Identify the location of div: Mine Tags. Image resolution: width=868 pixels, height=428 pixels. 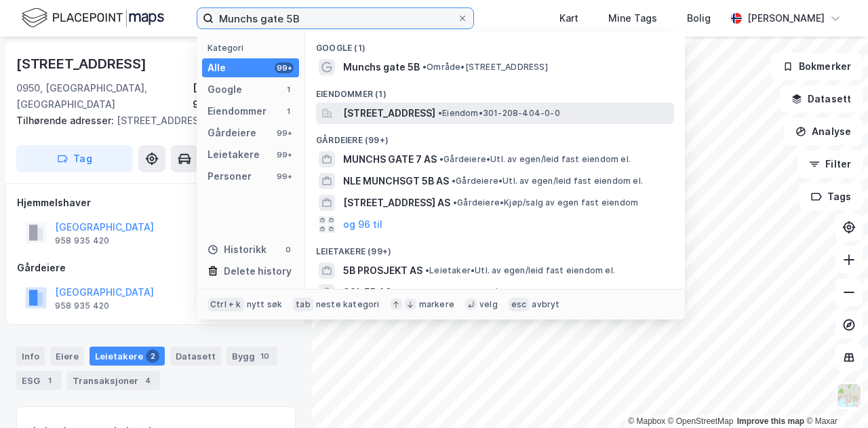
(633, 18).